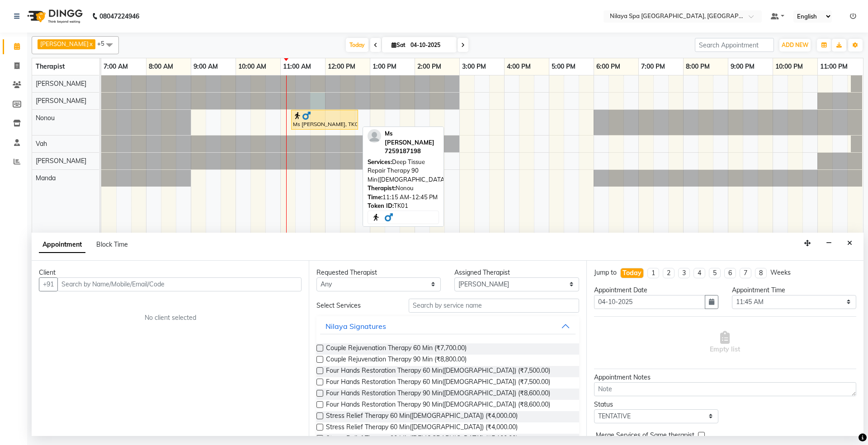 This screenshot has height=445, width=868. What do you see at coordinates (698, 67) in the screenshot?
I see `a: 8:00 PM` at bounding box center [698, 67].